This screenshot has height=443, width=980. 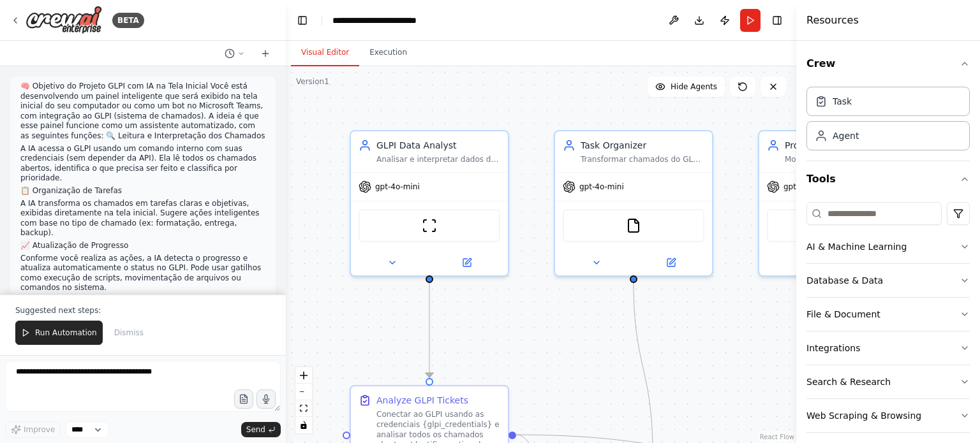 What do you see at coordinates (33, 429) in the screenshot?
I see `button: Improve` at bounding box center [33, 429].